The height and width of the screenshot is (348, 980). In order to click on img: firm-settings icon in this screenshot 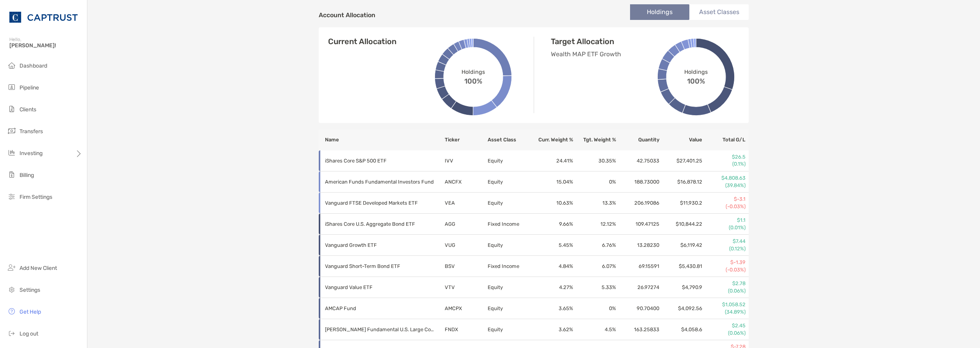, I will do `click(12, 197)`.